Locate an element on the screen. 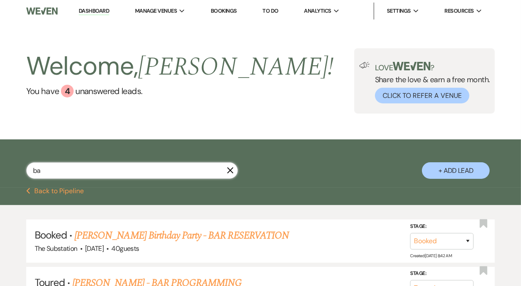  span: The Substation is located at coordinates (56, 248).